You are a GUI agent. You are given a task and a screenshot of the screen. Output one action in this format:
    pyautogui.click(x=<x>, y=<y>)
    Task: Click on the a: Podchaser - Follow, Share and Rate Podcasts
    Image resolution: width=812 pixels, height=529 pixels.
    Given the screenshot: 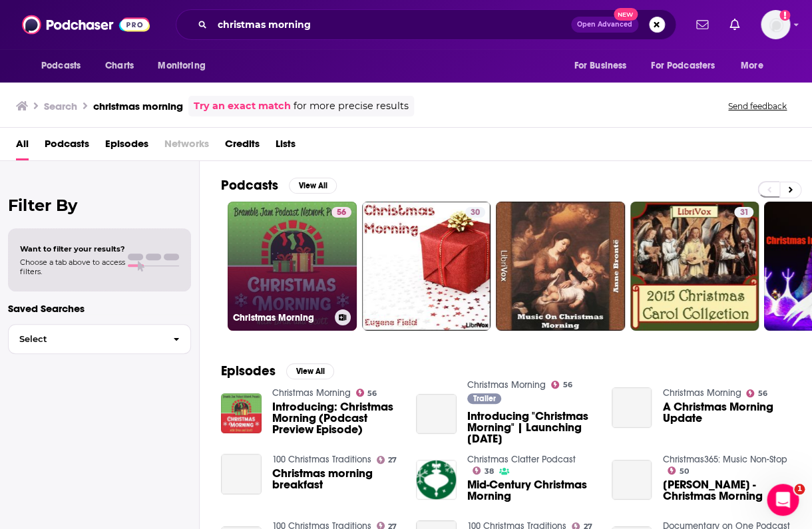 What is the action you would take?
    pyautogui.click(x=86, y=25)
    